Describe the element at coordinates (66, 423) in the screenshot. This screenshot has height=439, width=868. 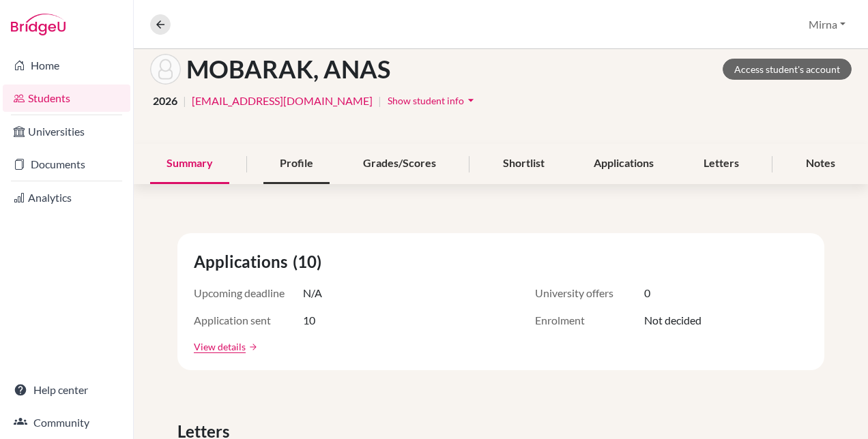
I see `a: Community` at that location.